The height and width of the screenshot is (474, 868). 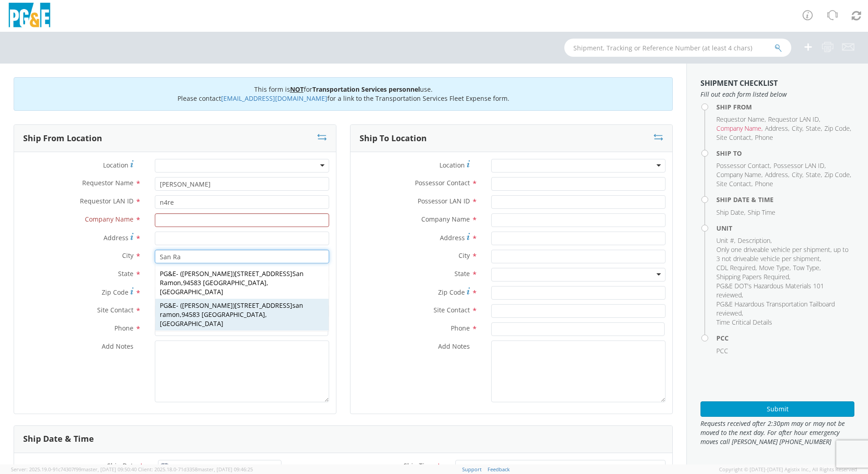 I want to click on input: Shipment, Tracking or Reference Number (at least 4 chars), so click(x=678, y=48).